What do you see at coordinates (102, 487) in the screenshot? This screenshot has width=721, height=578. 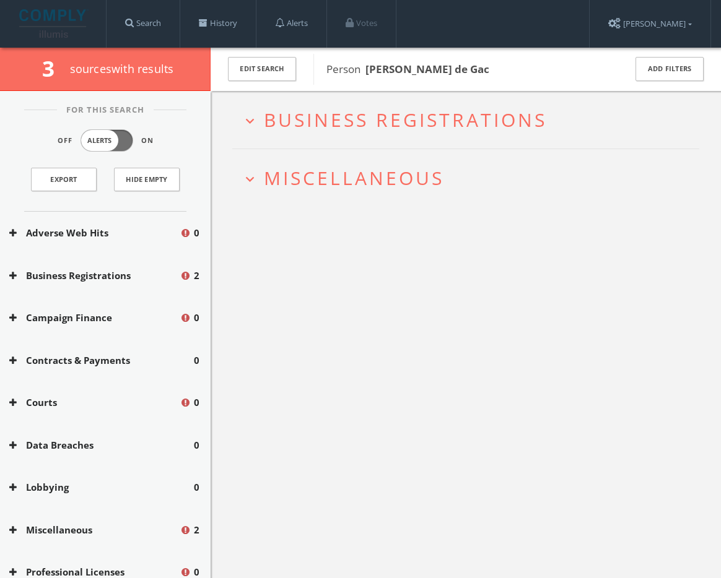 I see `button: Lobbying` at bounding box center [102, 487].